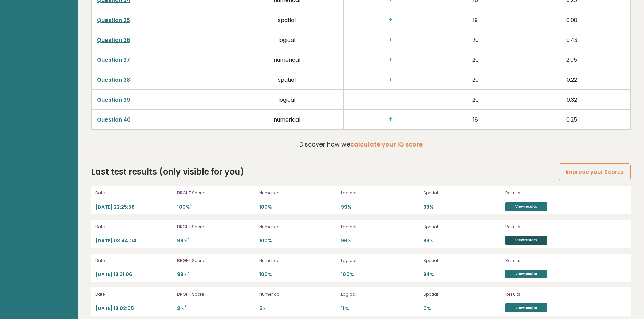 This screenshot has height=319, width=644. Describe the element at coordinates (114, 120) in the screenshot. I see `a: Question 40` at that location.